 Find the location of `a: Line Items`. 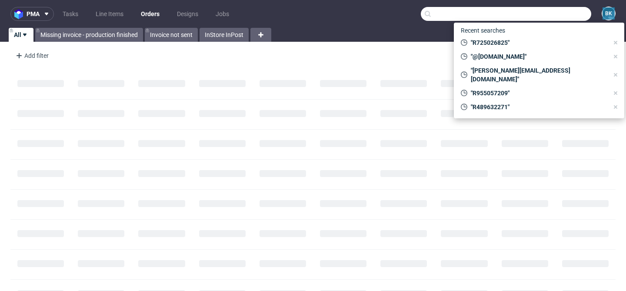

a: Line Items is located at coordinates (110, 14).